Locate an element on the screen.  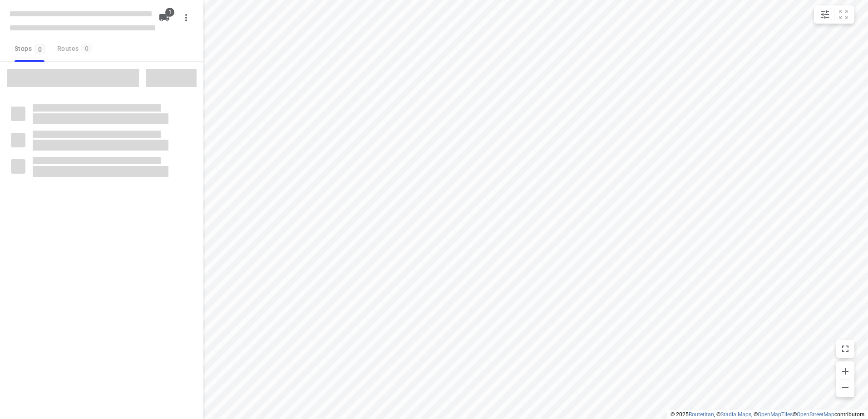
a: Routetitan is located at coordinates (701, 415).